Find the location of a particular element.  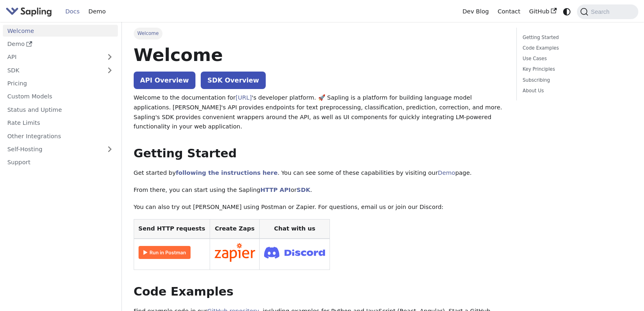

a: Support is located at coordinates (60, 162).